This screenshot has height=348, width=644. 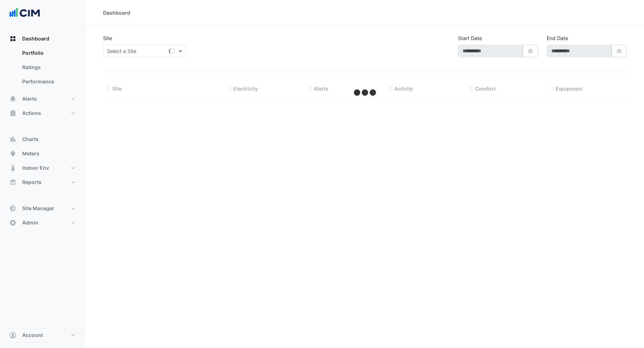 What do you see at coordinates (13, 139) in the screenshot?
I see `app-icon: Charts` at bounding box center [13, 139].